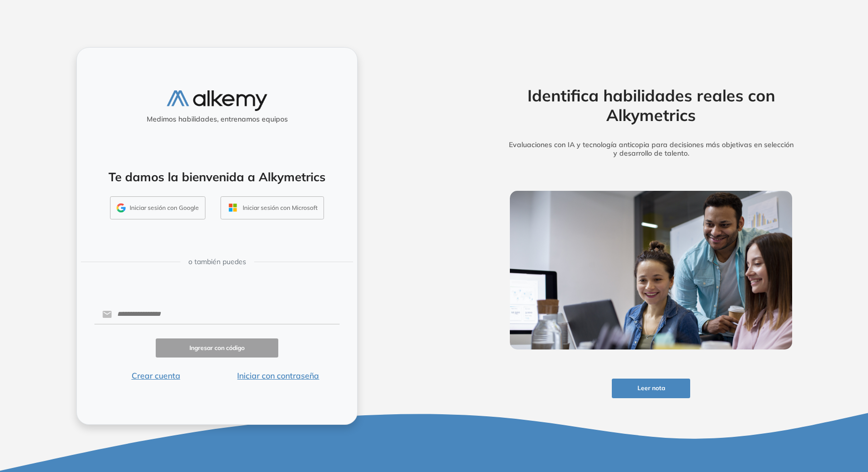  I want to click on button: Iniciar con contraseña, so click(278, 376).